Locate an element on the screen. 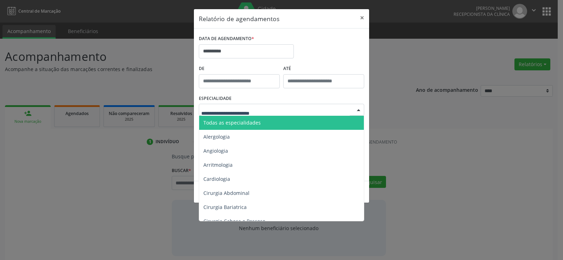 The height and width of the screenshot is (260, 563). label: De is located at coordinates (239, 69).